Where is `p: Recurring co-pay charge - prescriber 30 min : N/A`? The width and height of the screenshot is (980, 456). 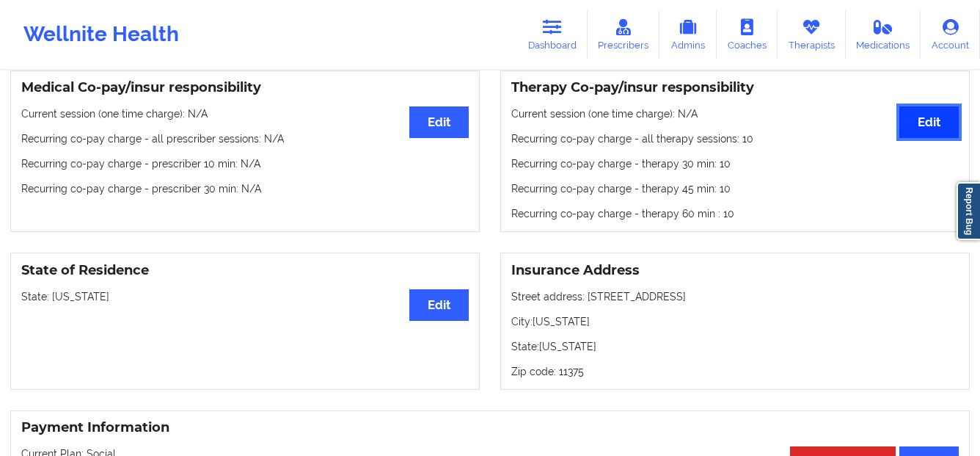 p: Recurring co-pay charge - prescriber 30 min : N/A is located at coordinates (245, 188).